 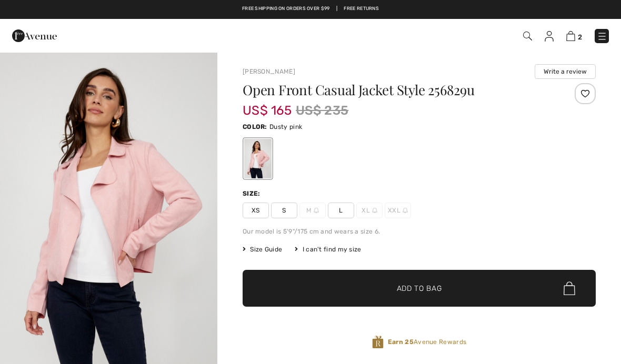 I want to click on span: Add to Bag, so click(x=419, y=288).